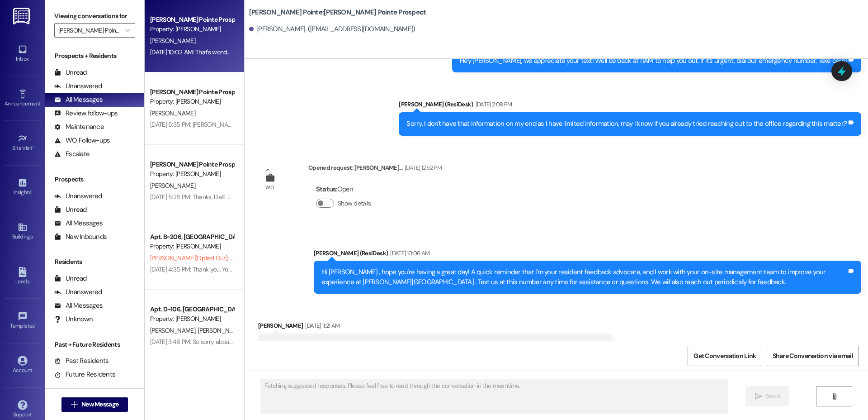 The height and width of the screenshot is (420, 868). Describe the element at coordinates (767, 396) in the screenshot. I see `button: Send` at that location.